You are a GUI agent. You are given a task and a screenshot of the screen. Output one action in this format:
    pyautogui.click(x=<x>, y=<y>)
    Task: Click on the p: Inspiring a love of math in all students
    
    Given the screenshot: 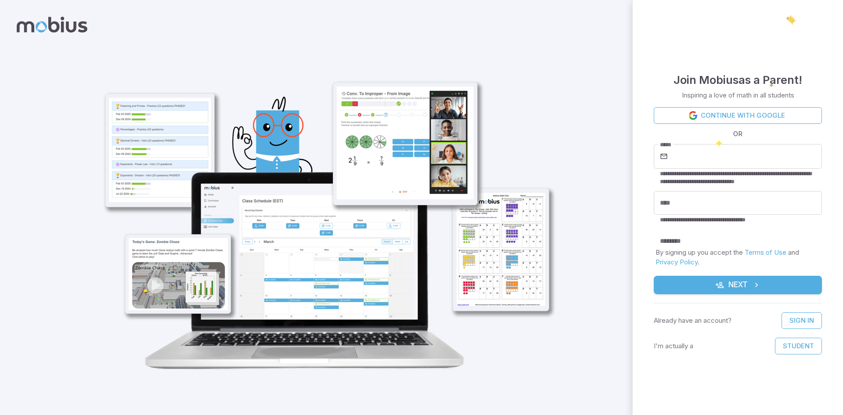 What is the action you would take?
    pyautogui.click(x=738, y=95)
    